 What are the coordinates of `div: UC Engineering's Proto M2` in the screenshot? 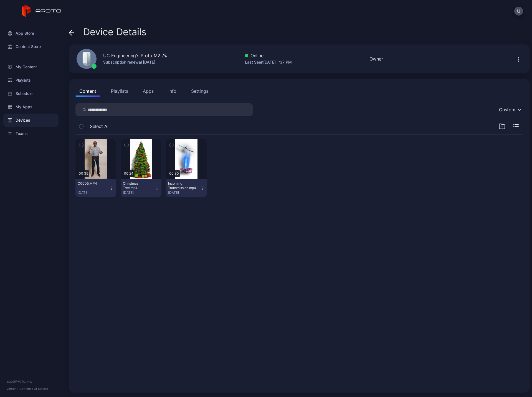 It's located at (132, 56).